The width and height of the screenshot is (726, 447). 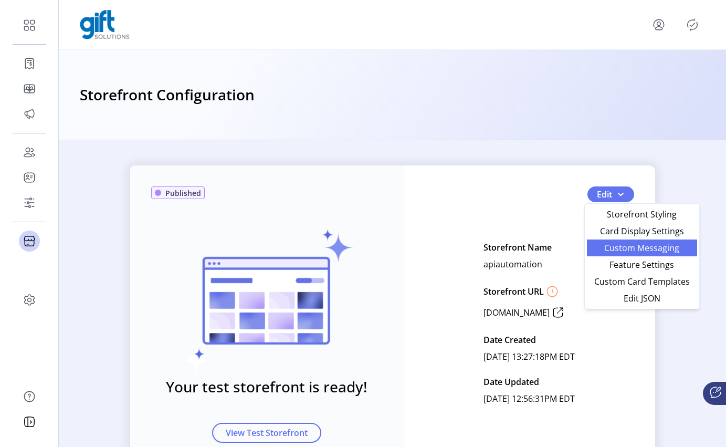 I want to click on span: Edit, so click(x=604, y=194).